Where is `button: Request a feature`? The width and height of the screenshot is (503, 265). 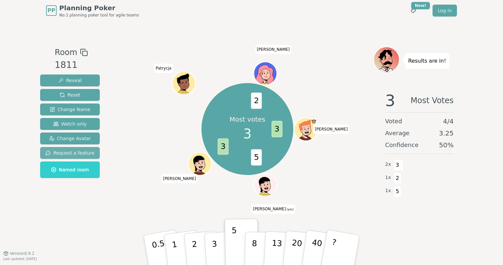 button: Request a feature is located at coordinates (70, 153).